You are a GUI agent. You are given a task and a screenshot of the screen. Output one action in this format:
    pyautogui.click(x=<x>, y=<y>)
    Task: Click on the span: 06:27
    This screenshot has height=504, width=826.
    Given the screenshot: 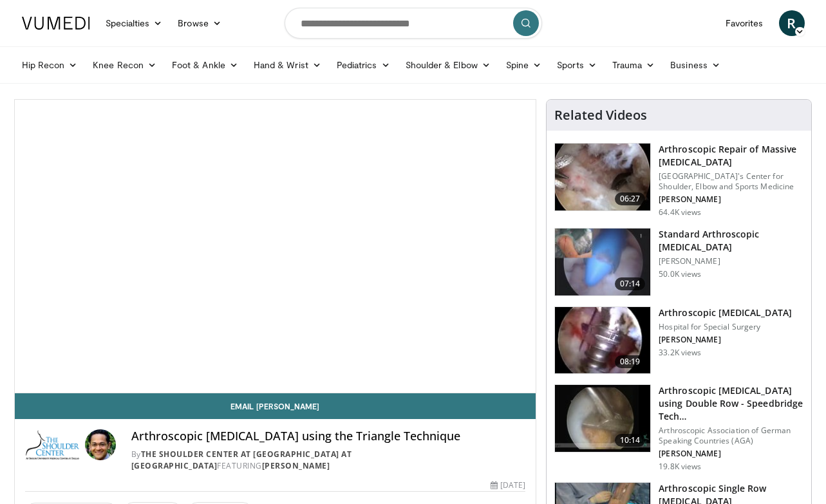 What is the action you would take?
    pyautogui.click(x=630, y=199)
    